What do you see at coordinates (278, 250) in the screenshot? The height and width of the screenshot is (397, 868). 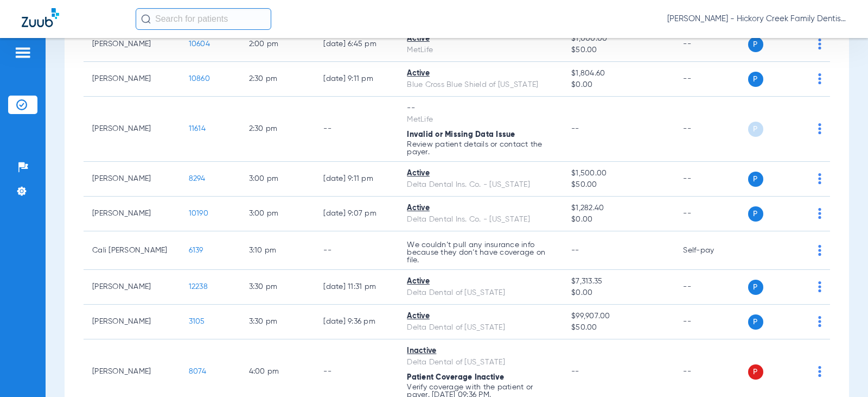 I see `td: 3:10 PM` at bounding box center [278, 250].